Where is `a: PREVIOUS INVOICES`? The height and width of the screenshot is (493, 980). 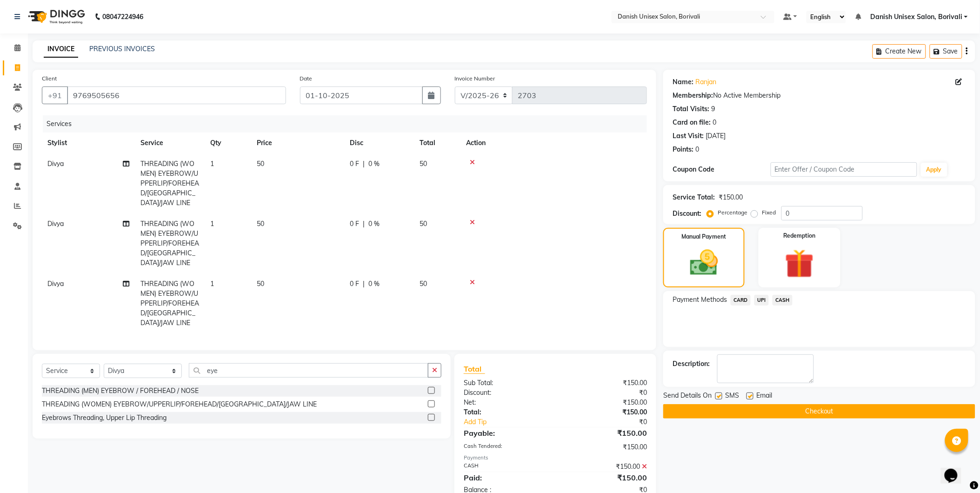
a: PREVIOUS INVOICES is located at coordinates (122, 49).